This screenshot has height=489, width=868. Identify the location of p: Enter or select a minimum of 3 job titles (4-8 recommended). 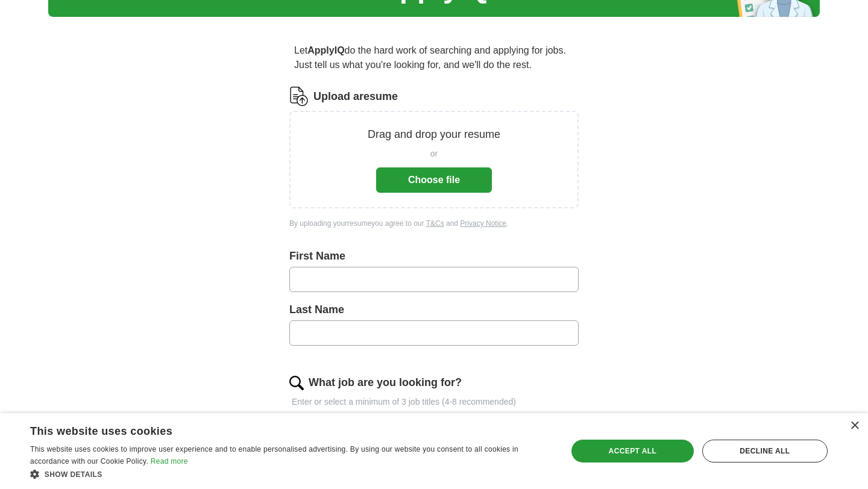
(434, 402).